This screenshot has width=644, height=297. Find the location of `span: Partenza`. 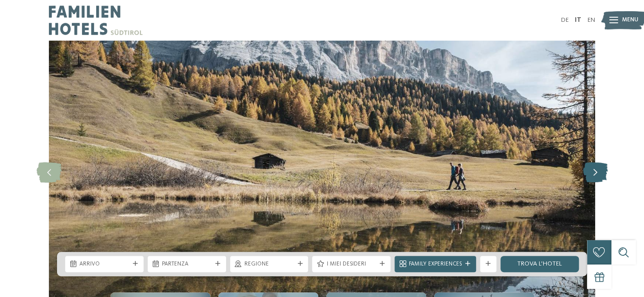

span: Partenza is located at coordinates (187, 265).